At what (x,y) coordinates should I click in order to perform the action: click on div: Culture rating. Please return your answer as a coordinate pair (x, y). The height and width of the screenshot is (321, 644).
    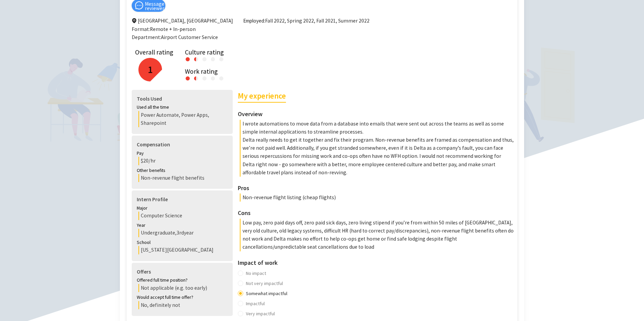
    Looking at the image, I should click on (344, 52).